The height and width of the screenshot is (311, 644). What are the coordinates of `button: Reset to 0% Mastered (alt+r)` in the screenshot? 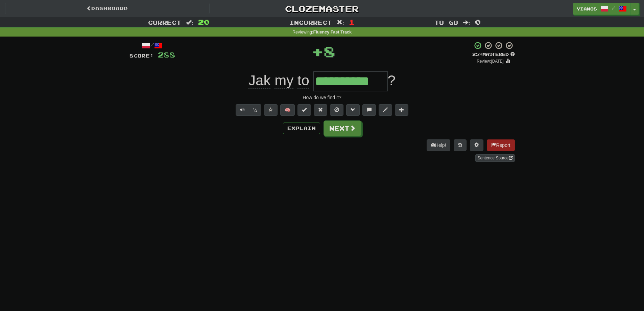 It's located at (321, 110).